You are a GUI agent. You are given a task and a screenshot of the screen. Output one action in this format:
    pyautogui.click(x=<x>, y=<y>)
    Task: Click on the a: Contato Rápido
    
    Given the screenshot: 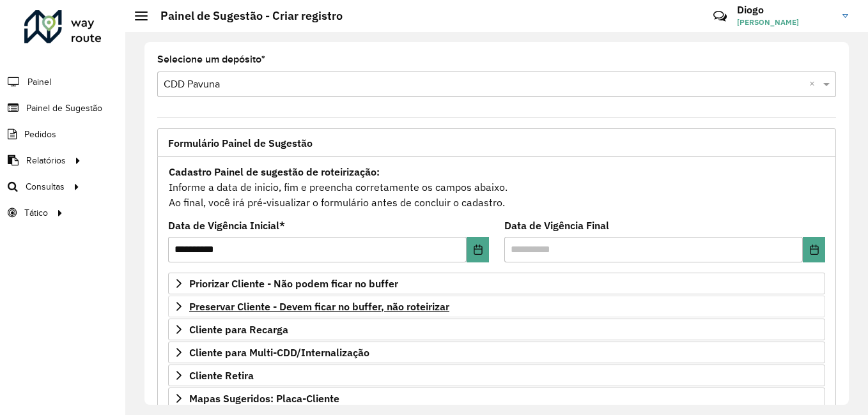 What is the action you would take?
    pyautogui.click(x=720, y=16)
    